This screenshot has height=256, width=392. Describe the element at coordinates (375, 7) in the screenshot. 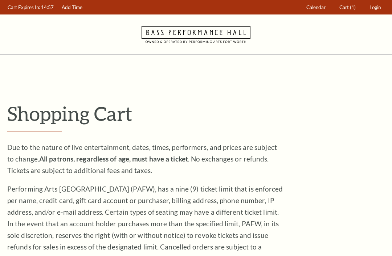

I see `span: Login` at that location.